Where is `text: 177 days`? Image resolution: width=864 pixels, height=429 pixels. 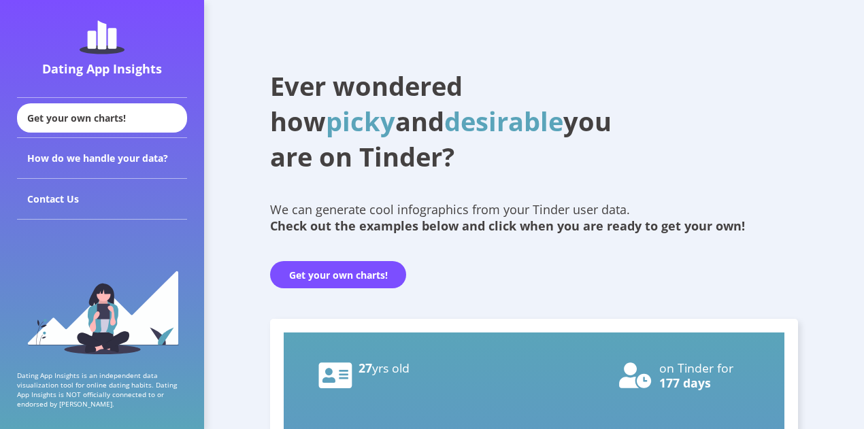
text: 177 days is located at coordinates (685, 383).